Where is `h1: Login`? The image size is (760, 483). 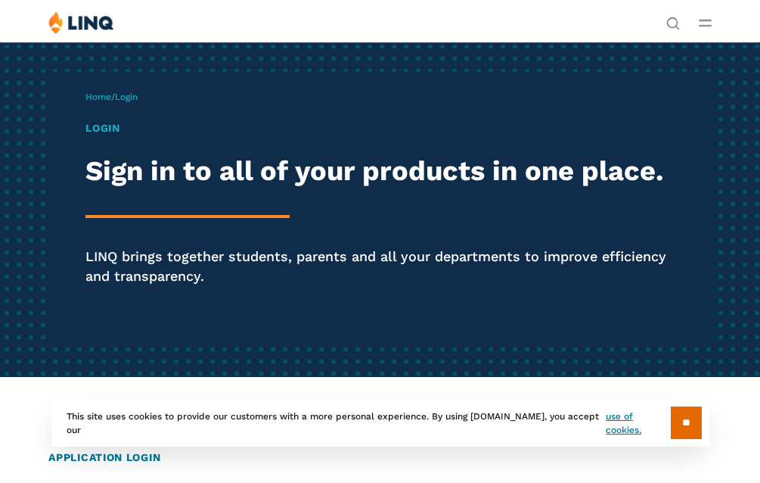
h1: Login is located at coordinates (380, 128).